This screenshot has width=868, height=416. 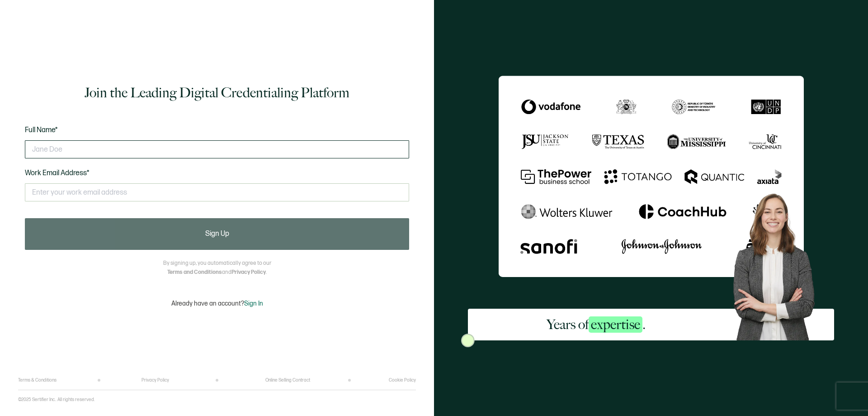 What do you see at coordinates (468, 340) in the screenshot?
I see `img: Sertifier Signup` at bounding box center [468, 340].